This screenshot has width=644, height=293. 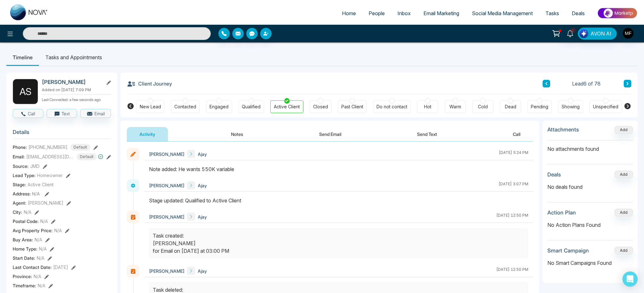 I want to click on div: Unspecified, so click(x=606, y=107).